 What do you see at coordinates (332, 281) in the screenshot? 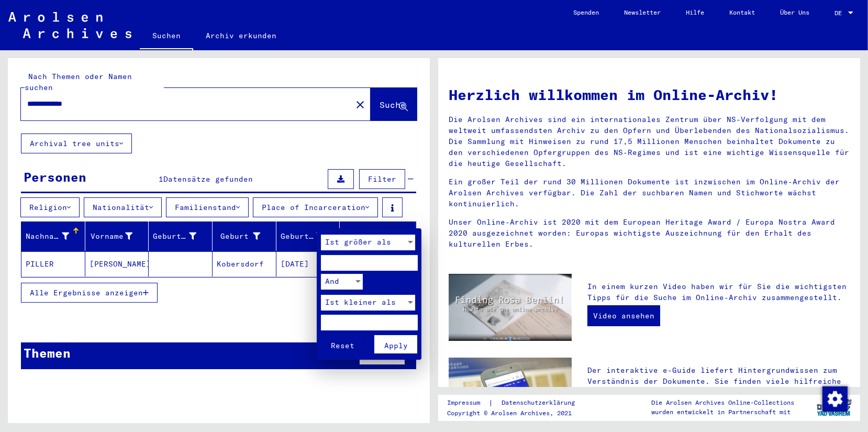
I see `span: And` at bounding box center [332, 281].